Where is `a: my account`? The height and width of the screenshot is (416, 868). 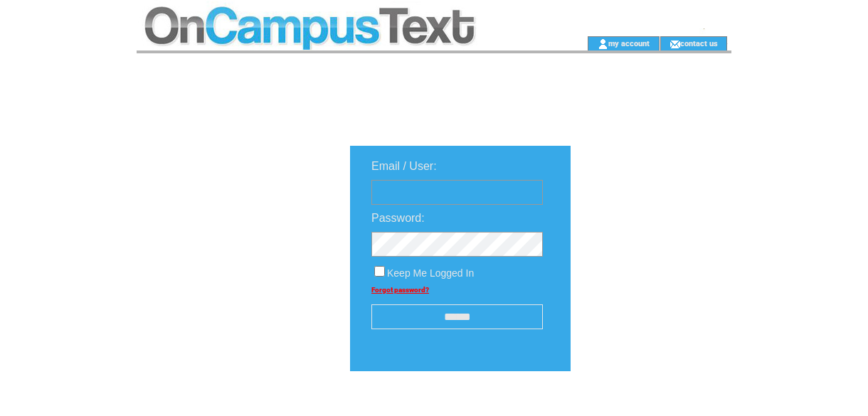 a: my account is located at coordinates (629, 43).